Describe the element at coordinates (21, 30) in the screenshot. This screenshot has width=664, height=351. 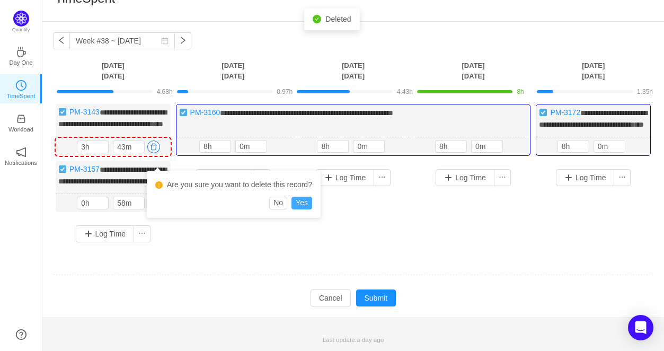
I see `p: Quantify` at that location.